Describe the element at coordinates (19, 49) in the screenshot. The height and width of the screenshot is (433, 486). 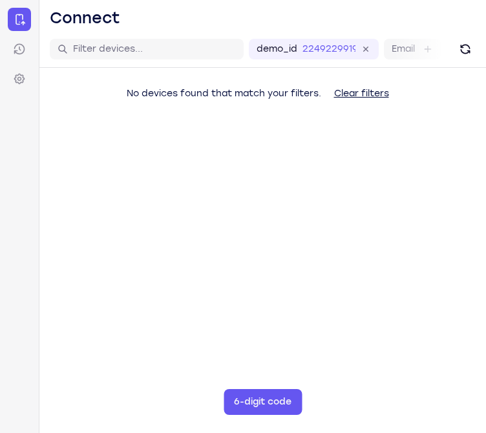
I see `a: Sessions` at that location.